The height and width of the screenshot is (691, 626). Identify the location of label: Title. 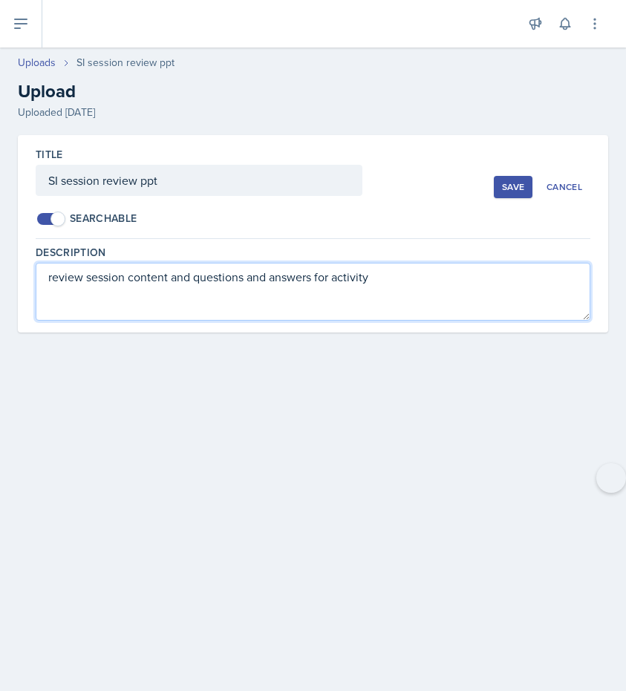
(49, 154).